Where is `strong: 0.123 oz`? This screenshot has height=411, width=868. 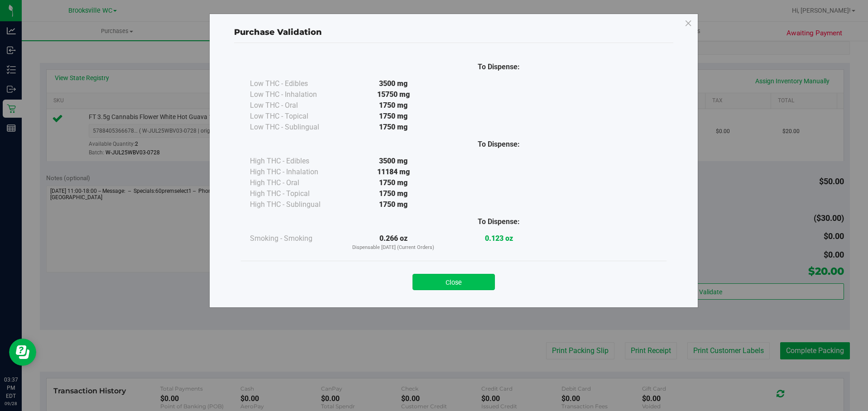
strong: 0.123 oz is located at coordinates (499, 238).